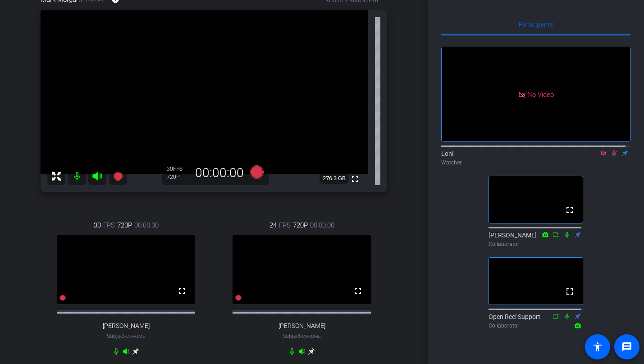 The image size is (644, 364). Describe the element at coordinates (97, 225) in the screenshot. I see `span: 30` at that location.